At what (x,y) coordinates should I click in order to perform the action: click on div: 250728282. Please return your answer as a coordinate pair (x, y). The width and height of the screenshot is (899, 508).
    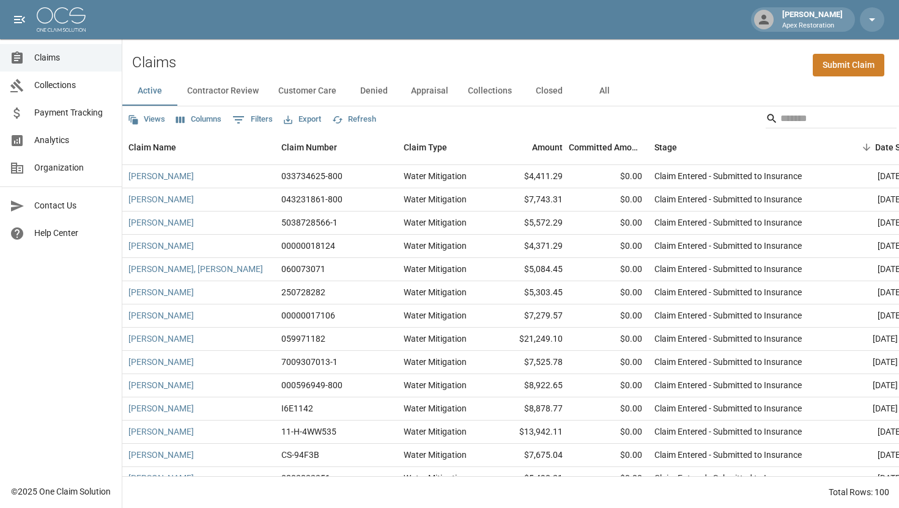
    Looking at the image, I should click on (303, 292).